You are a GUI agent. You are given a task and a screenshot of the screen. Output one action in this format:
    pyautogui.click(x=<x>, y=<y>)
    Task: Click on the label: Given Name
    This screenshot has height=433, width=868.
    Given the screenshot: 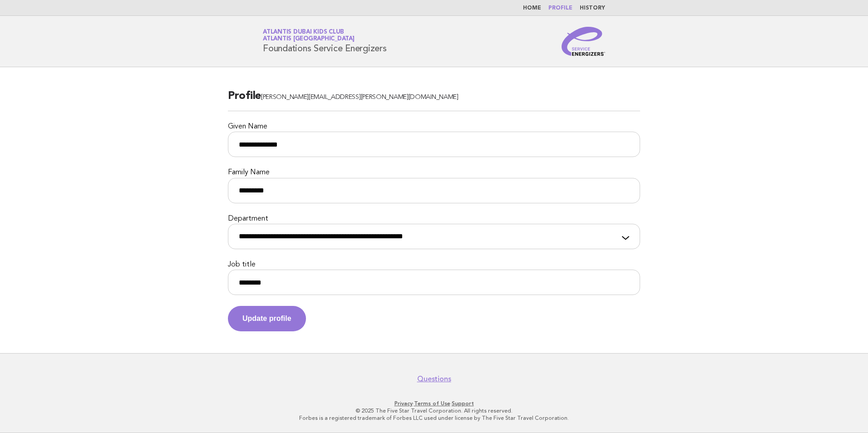 What is the action you would take?
    pyautogui.click(x=434, y=127)
    